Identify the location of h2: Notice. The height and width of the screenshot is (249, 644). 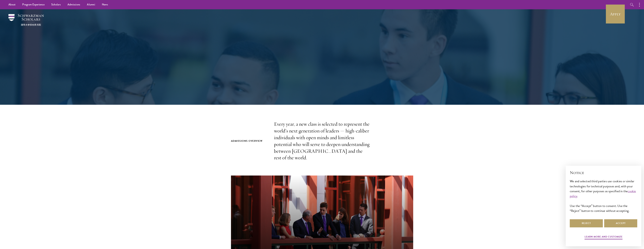
(604, 172).